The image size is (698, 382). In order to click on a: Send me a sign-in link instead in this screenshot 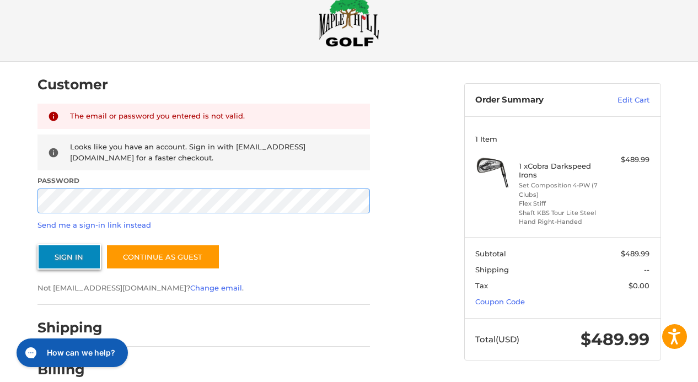, I will do `click(94, 225)`.